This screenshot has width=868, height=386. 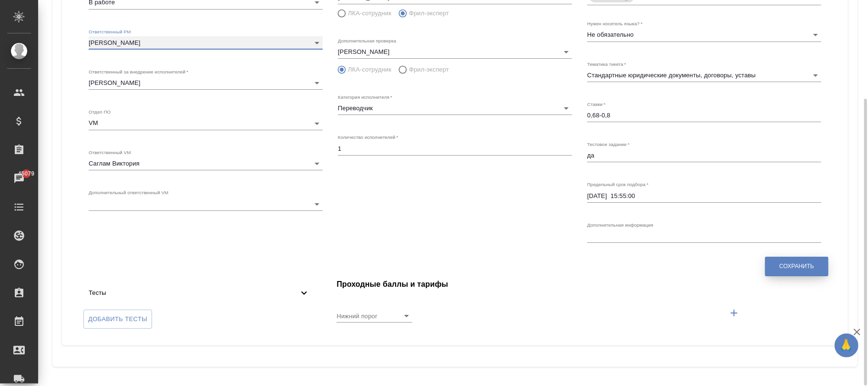 I want to click on label: Дополнительная проверка, so click(x=367, y=41).